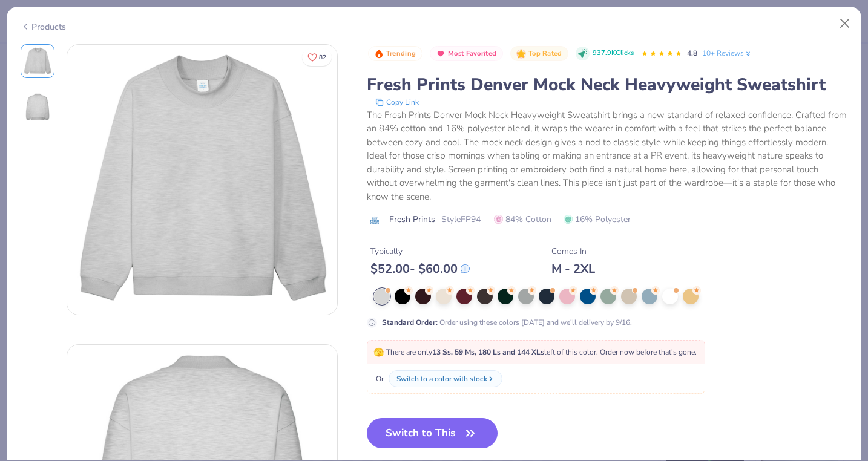  I want to click on span: 82, so click(323, 57).